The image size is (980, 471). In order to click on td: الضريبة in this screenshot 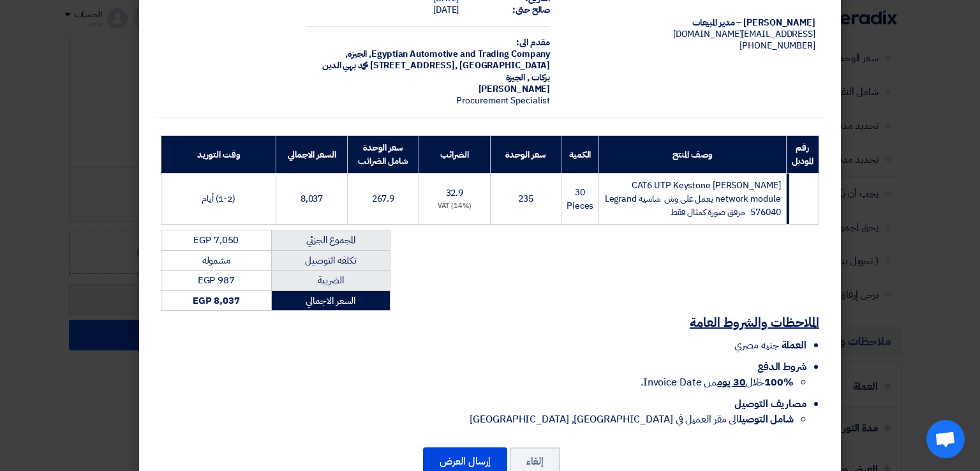, I will do `click(331, 281)`.